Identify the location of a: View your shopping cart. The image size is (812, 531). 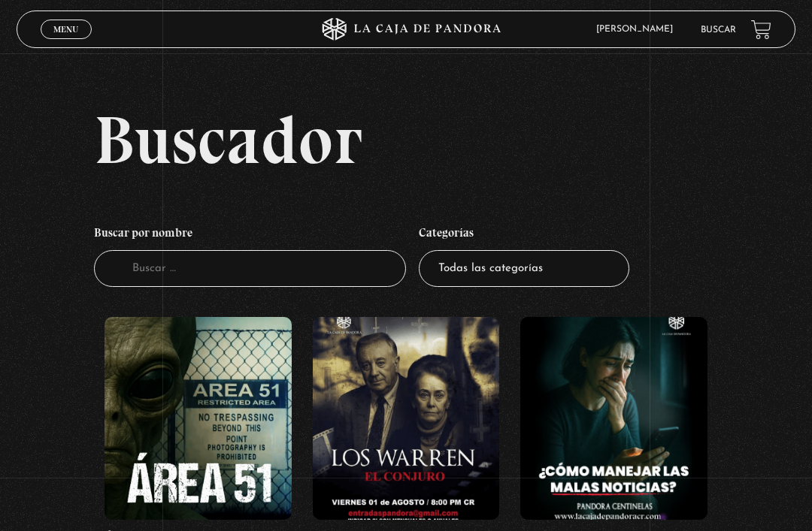
(761, 29).